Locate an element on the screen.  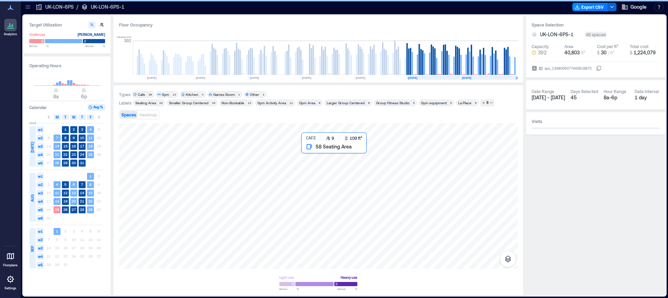
button: 8 is located at coordinates (488, 103).